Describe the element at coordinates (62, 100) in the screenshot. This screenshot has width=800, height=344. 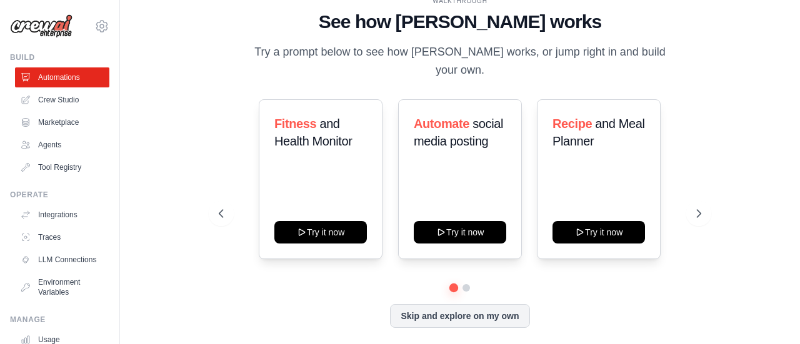
I see `a: Crew Studio` at that location.